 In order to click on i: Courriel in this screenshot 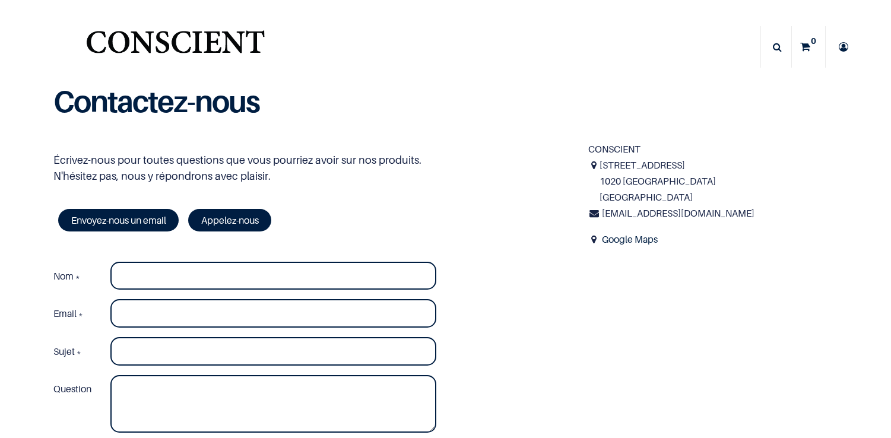, I will do `click(595, 213)`.